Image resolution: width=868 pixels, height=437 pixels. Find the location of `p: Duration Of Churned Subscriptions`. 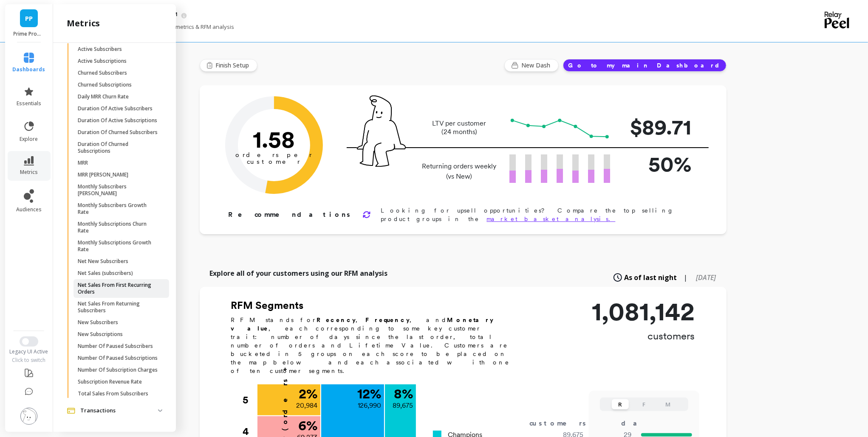

p: Duration Of Churned Subscriptions is located at coordinates (118, 148).